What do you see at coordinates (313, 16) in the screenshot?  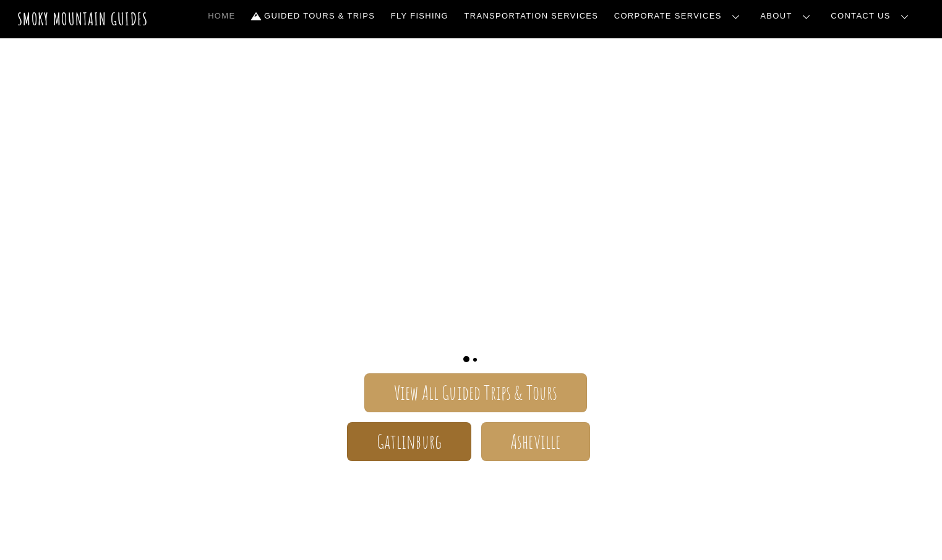 I see `a: Guided Tours & Trips` at bounding box center [313, 16].